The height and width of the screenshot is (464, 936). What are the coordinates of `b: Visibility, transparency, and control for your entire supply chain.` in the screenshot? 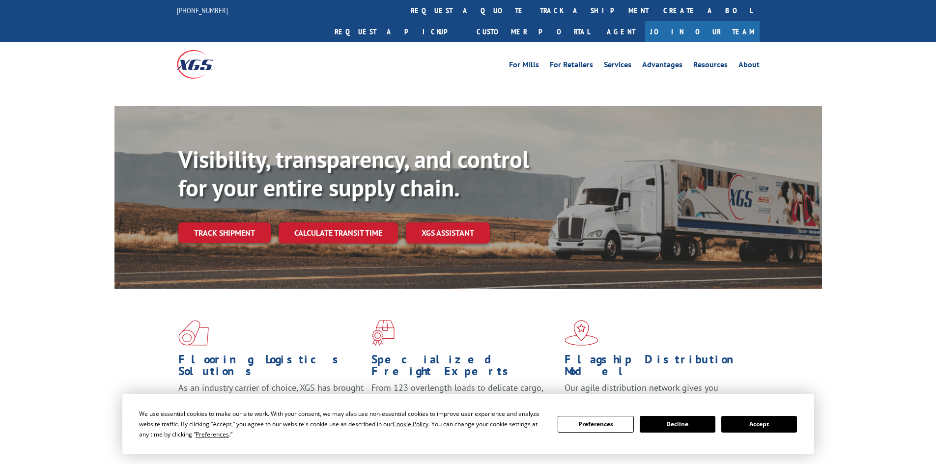 It's located at (354, 173).